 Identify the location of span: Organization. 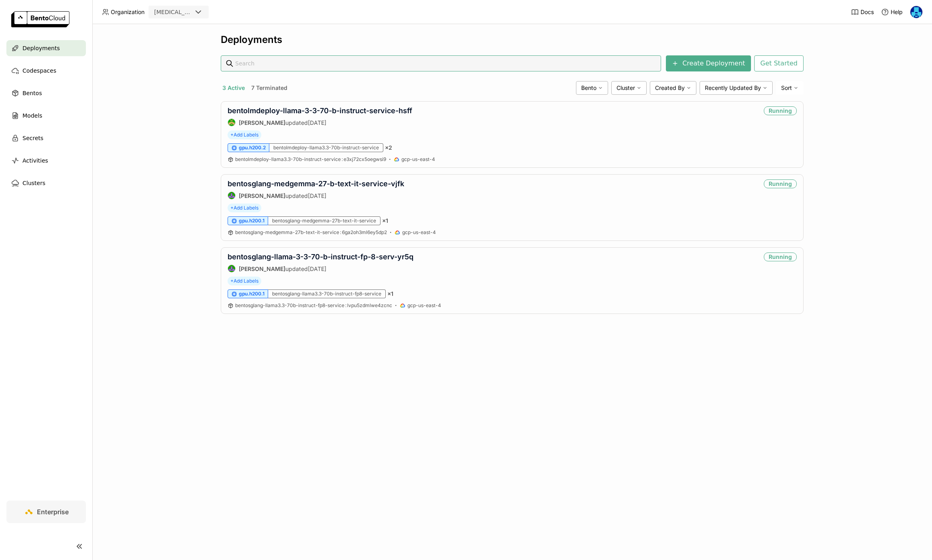
(127, 12).